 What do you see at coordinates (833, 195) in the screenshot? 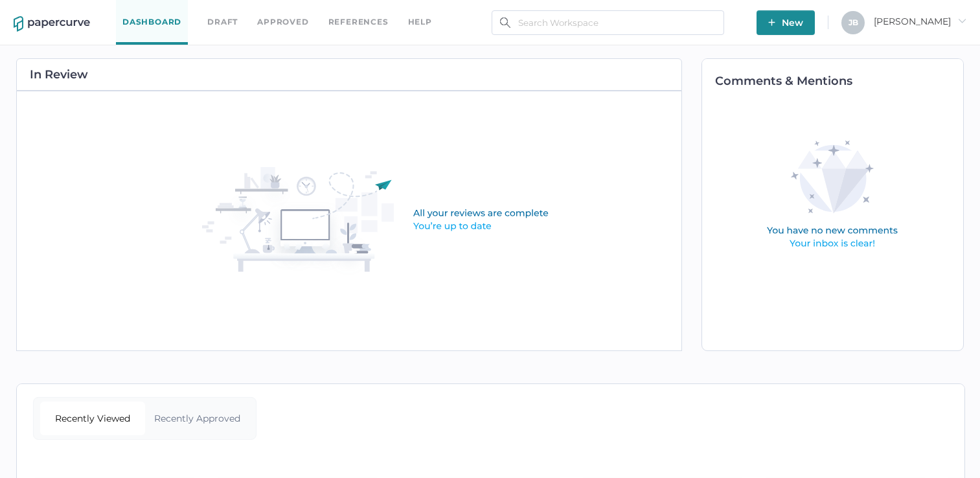
I see `img: comments-empty-state.0193fcf7.svg` at bounding box center [833, 195].